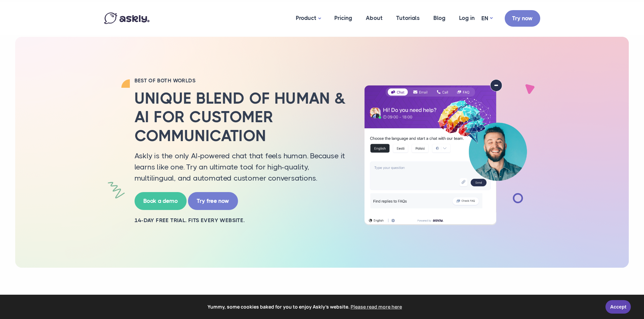 The width and height of the screenshot is (644, 319). What do you see at coordinates (466, 18) in the screenshot?
I see `a: Log in` at bounding box center [466, 18].